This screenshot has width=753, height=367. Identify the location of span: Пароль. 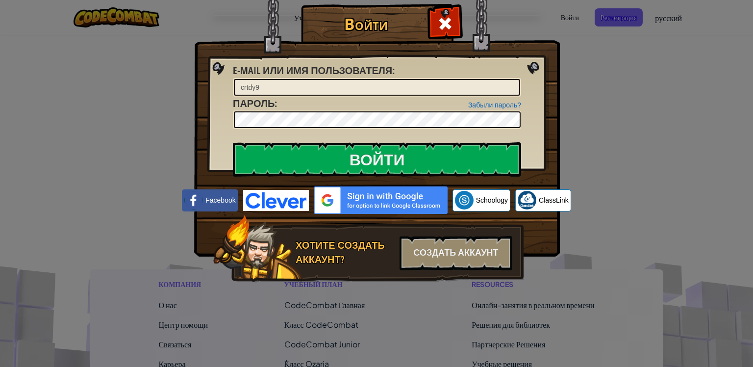
(253, 103).